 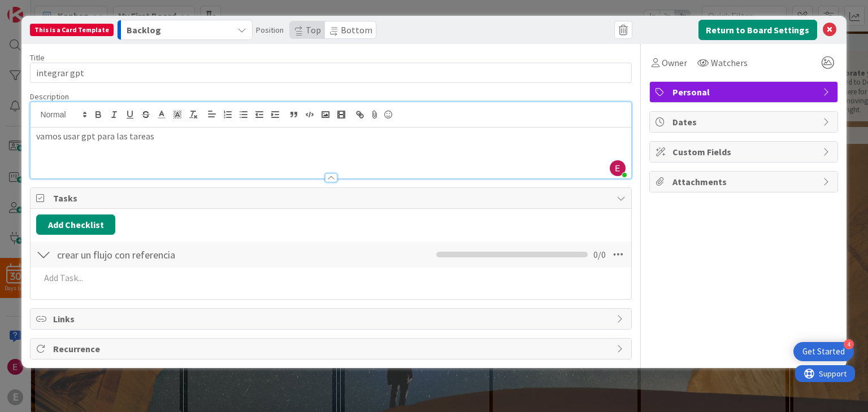 I want to click on span: Dates, so click(x=744, y=122).